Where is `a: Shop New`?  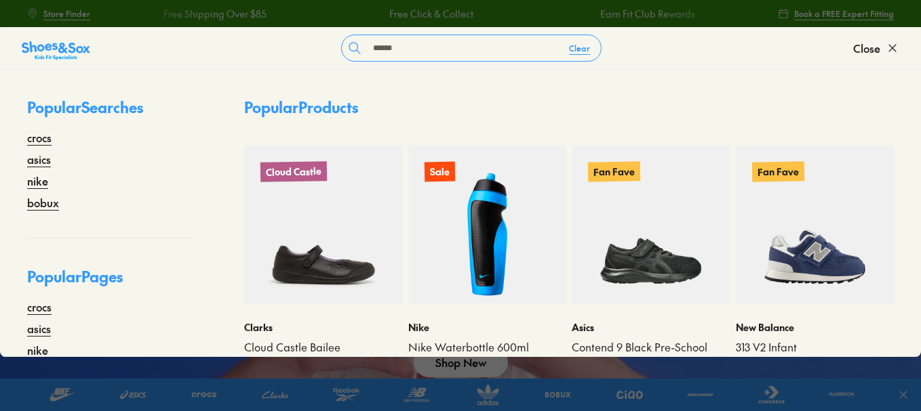 a: Shop New is located at coordinates (460, 363).